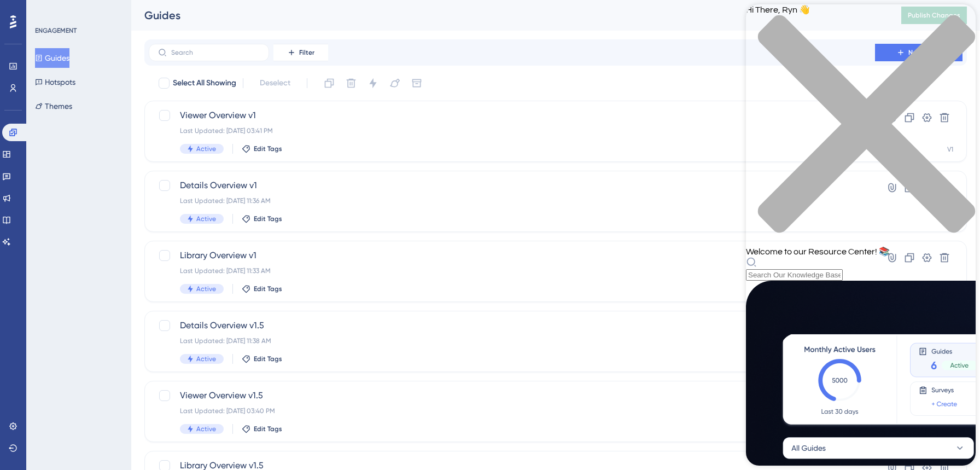 The width and height of the screenshot is (980, 470). What do you see at coordinates (512, 256) in the screenshot?
I see `span: Library Overview v1` at bounding box center [512, 256].